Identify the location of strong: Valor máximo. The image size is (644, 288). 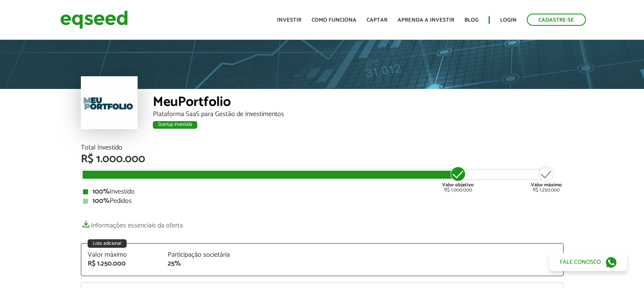
(546, 184).